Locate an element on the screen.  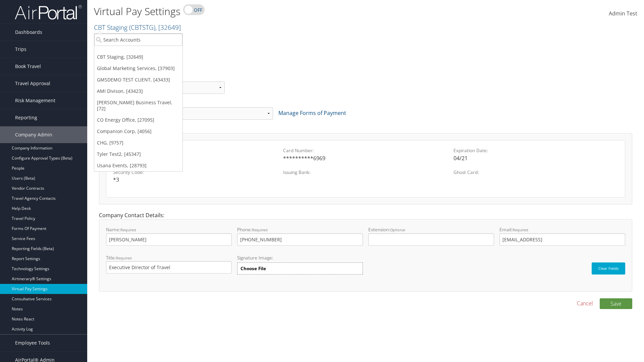
div: Discover is located at coordinates (196, 158).